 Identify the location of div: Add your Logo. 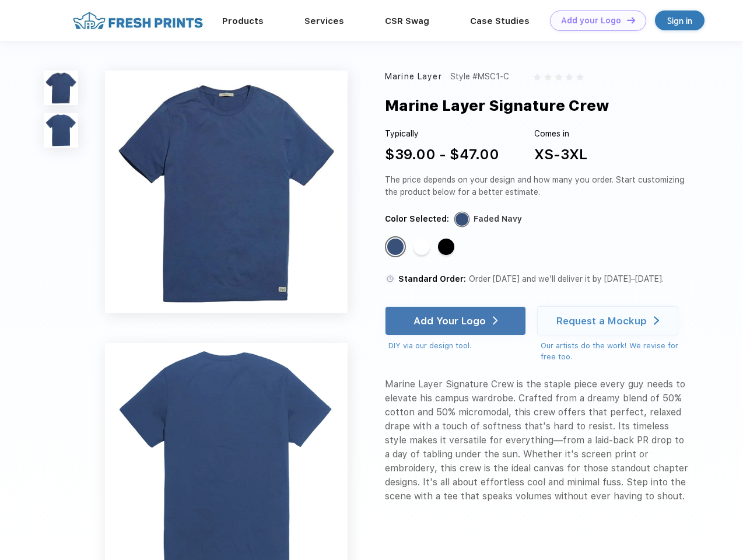
(591, 20).